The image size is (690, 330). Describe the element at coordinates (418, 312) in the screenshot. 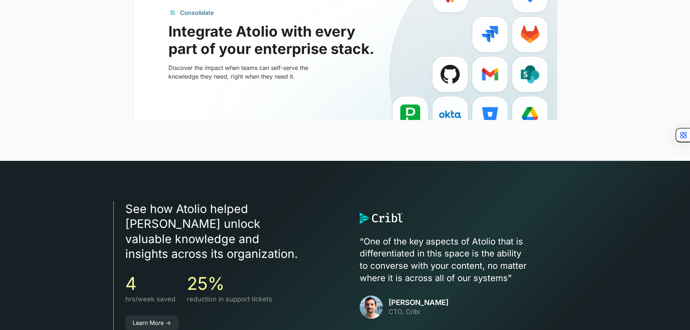

I see `p: CTO, Cribl` at that location.